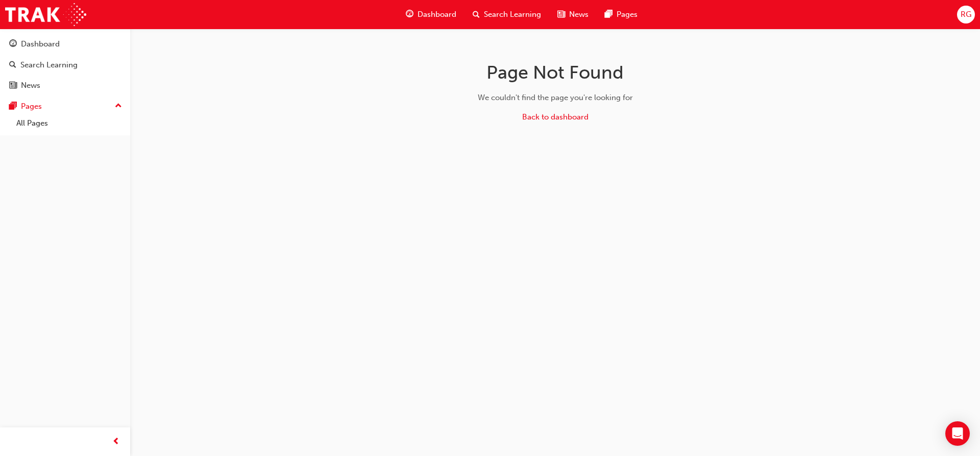 The height and width of the screenshot is (456, 980). Describe the element at coordinates (46, 14) in the screenshot. I see `a: Trak` at that location.